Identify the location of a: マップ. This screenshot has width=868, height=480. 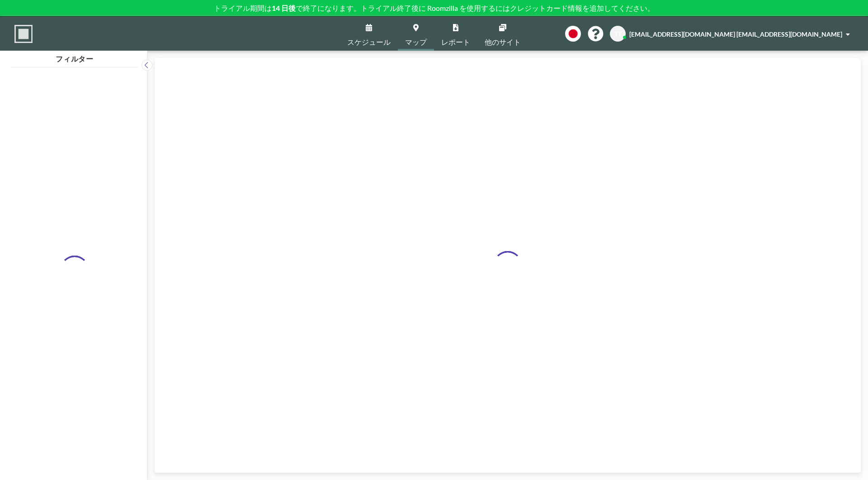
(416, 34).